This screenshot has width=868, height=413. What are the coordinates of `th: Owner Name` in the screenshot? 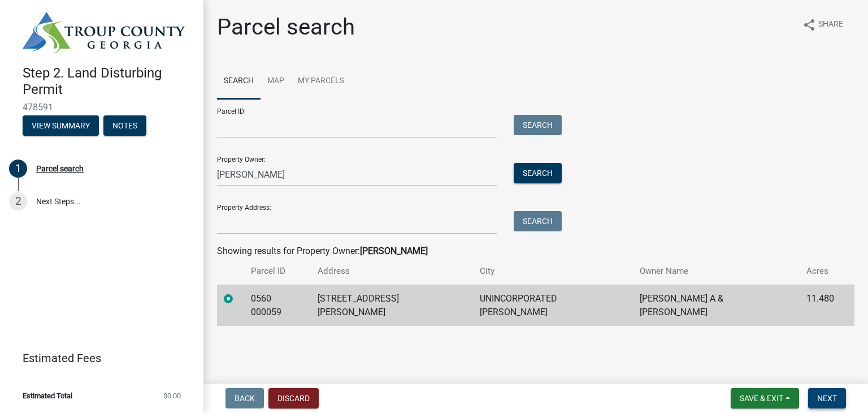 It's located at (716, 271).